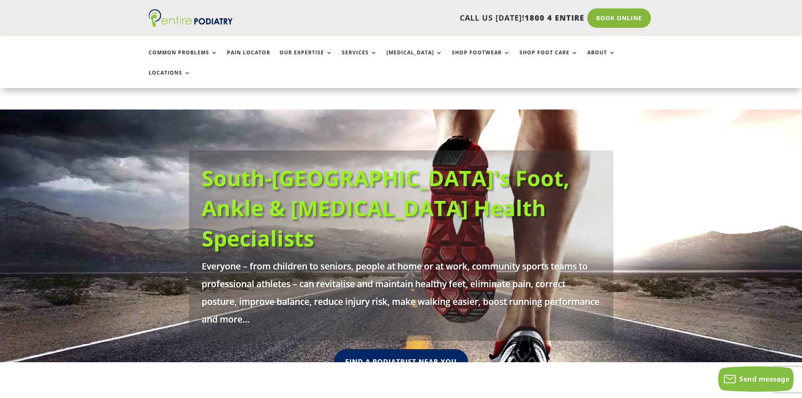  Describe the element at coordinates (764, 379) in the screenshot. I see `span: Send message` at that location.